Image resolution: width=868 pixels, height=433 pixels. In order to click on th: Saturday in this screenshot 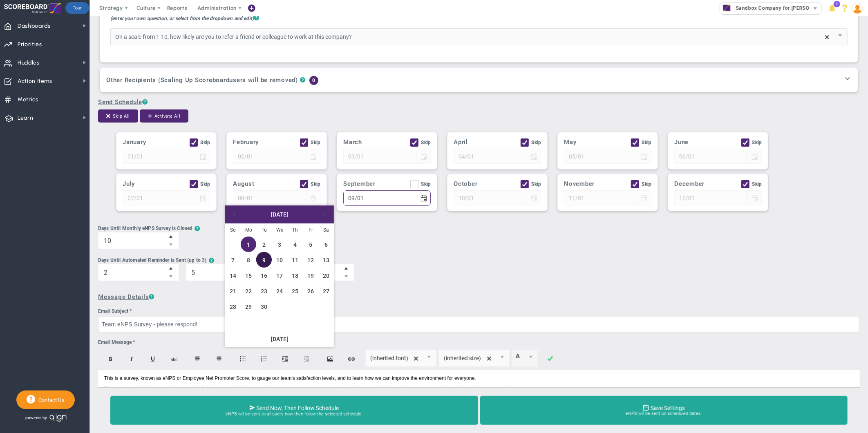, I will do `click(326, 230)`.